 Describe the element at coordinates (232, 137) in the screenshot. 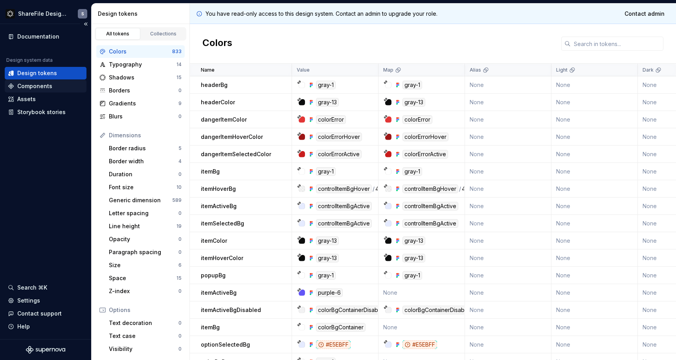

I see `p: dangerItemHoverColor` at that location.